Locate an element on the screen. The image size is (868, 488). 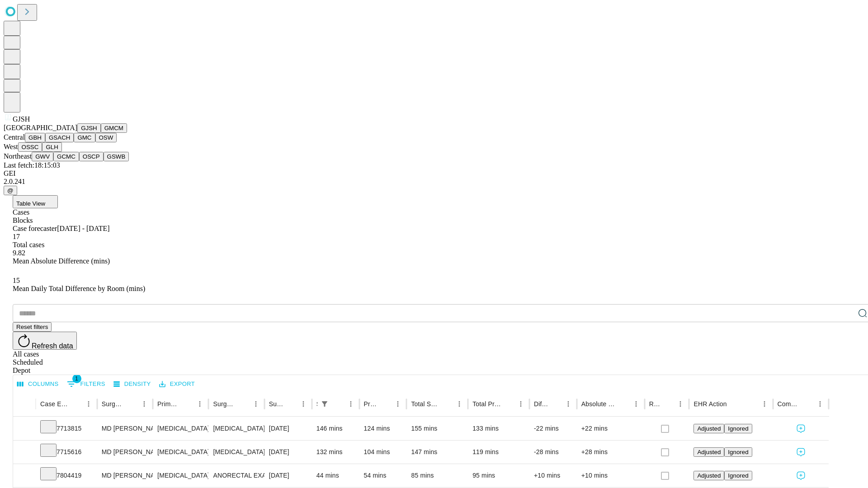
div: 132 mins is located at coordinates (335, 452).